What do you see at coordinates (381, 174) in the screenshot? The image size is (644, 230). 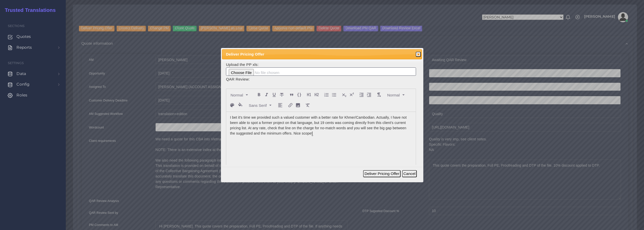 I see `button: Deliver Pricing Offer` at bounding box center [381, 174].